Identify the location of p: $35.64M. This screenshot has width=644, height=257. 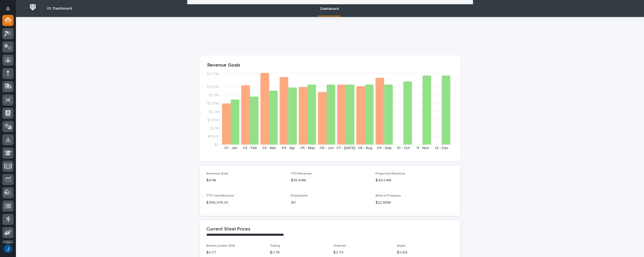
(330, 181).